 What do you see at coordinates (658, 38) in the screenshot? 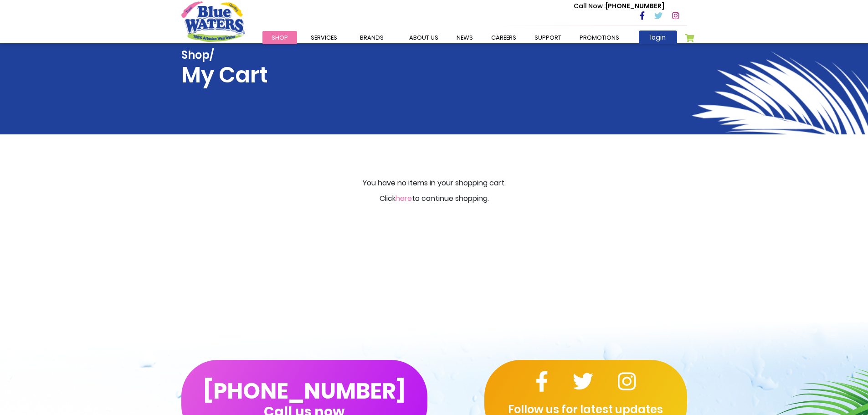
I see `a: login` at bounding box center [658, 38].